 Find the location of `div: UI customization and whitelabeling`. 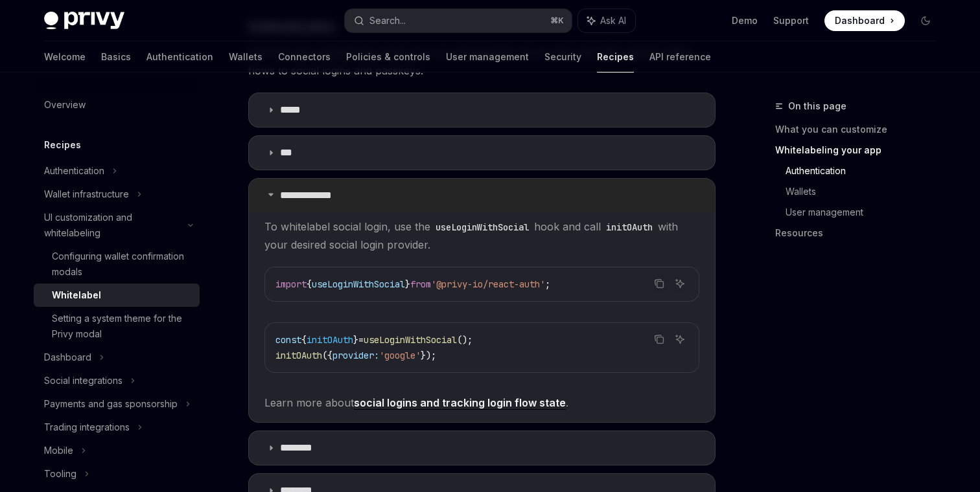

div: UI customization and whitelabeling is located at coordinates (112, 225).